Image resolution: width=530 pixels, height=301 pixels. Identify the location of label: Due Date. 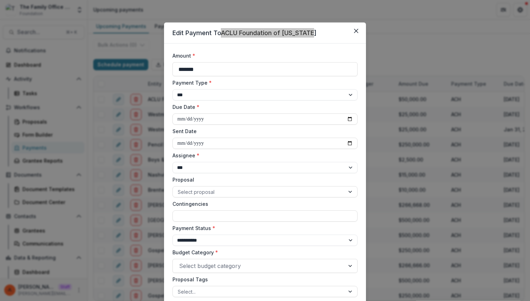
(263, 107).